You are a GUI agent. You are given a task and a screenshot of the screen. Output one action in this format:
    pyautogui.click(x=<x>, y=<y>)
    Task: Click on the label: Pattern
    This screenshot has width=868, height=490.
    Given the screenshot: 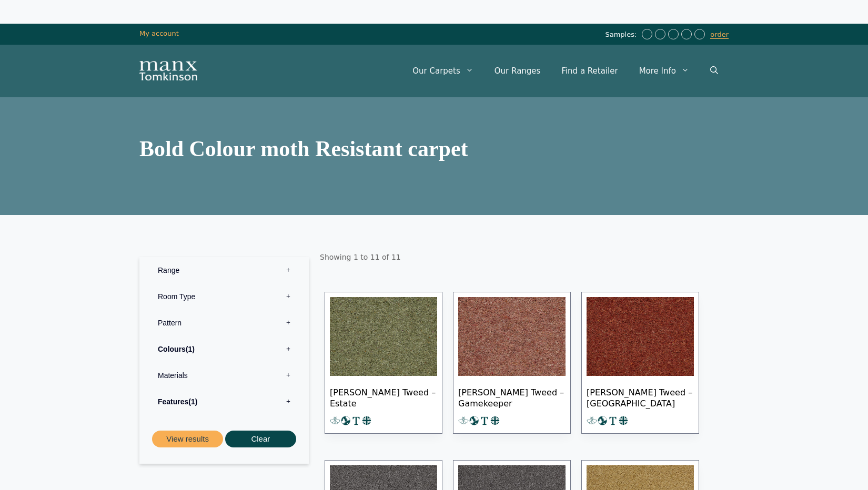 What is the action you would take?
    pyautogui.click(x=224, y=323)
    